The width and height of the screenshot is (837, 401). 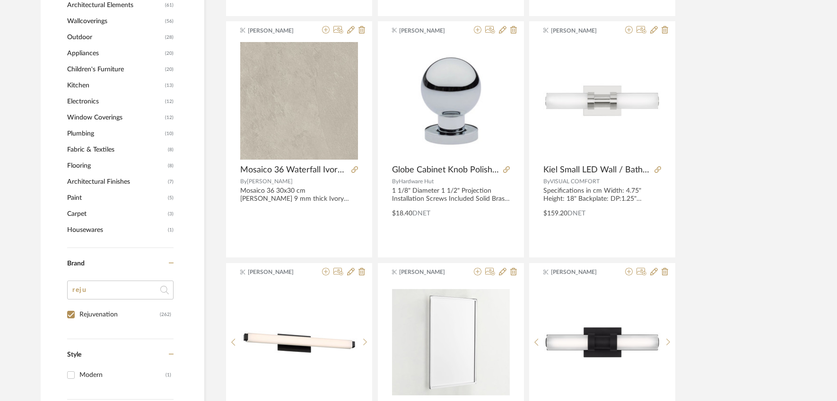 What do you see at coordinates (169, 86) in the screenshot?
I see `span: (13)` at bounding box center [169, 86].